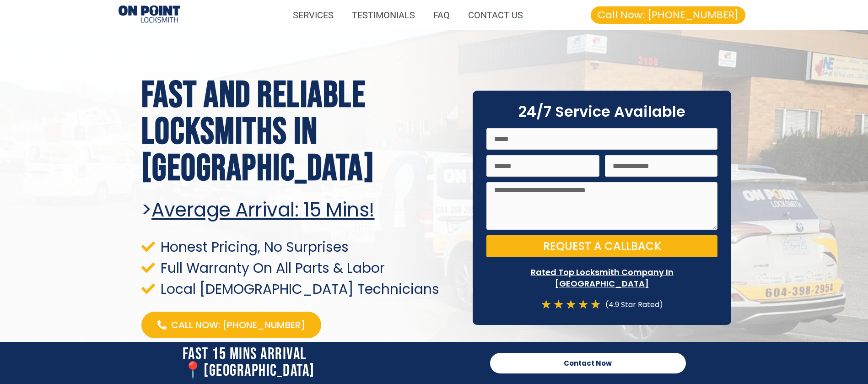 The width and height of the screenshot is (868, 384). Describe the element at coordinates (571, 304) in the screenshot. I see `div: 4.7/5` at that location.